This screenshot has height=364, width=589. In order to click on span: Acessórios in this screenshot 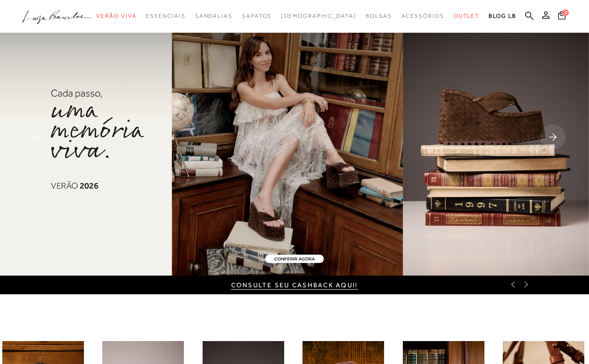, I will do `click(423, 16)`.